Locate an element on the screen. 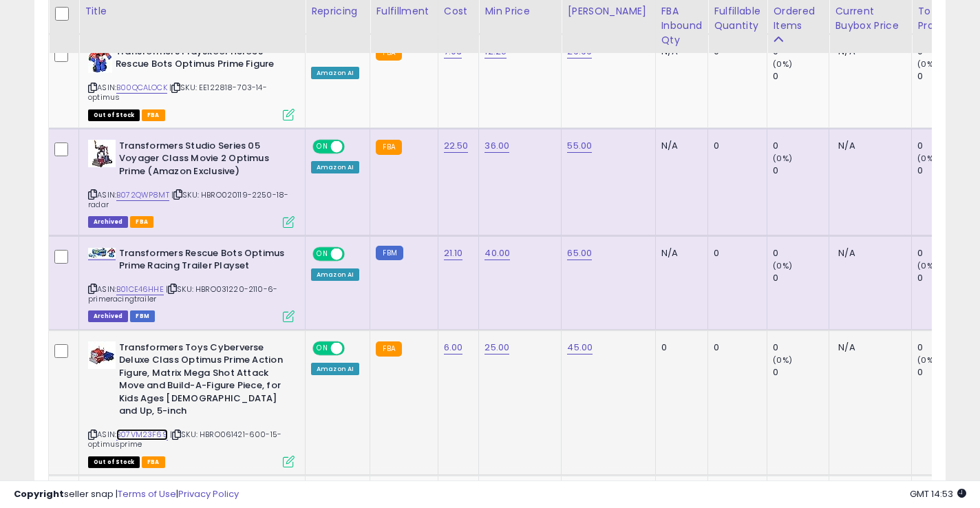 This screenshot has width=980, height=508. div: Cost is located at coordinates (459, 11).